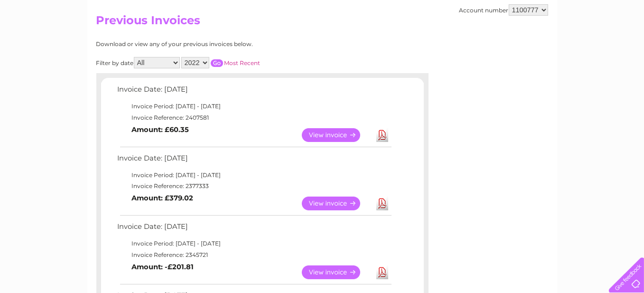 This screenshot has height=293, width=644. I want to click on td: Invoice Reference: 2345721, so click(254, 255).